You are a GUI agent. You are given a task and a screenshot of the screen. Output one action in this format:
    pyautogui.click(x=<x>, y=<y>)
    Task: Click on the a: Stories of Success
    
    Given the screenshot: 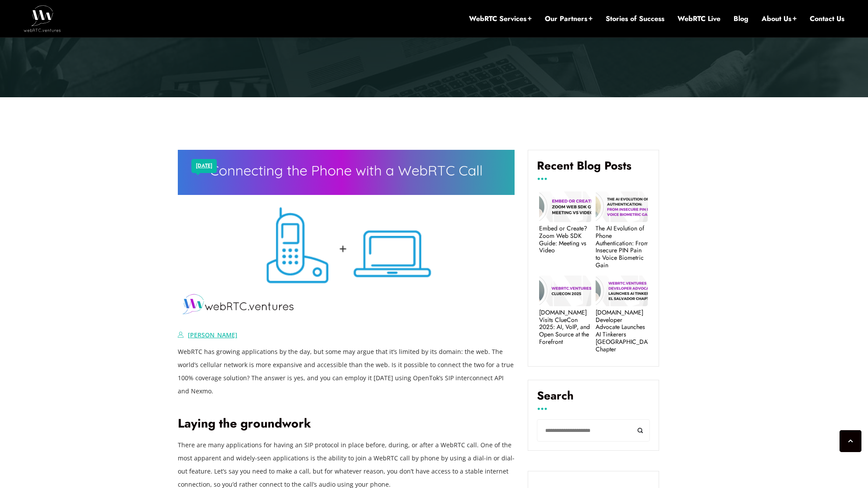 What is the action you would take?
    pyautogui.click(x=635, y=19)
    